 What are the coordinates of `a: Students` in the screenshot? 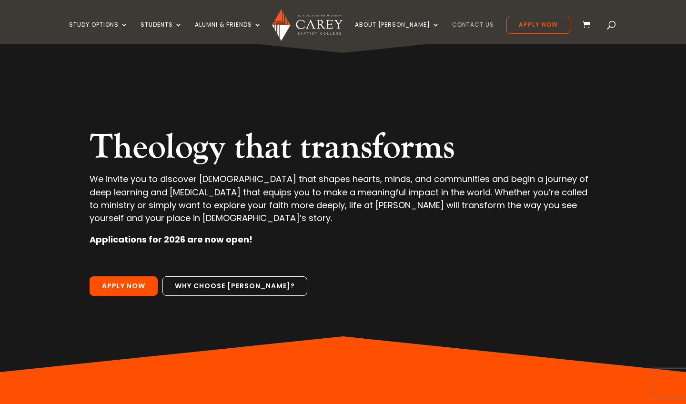 It's located at (161, 32).